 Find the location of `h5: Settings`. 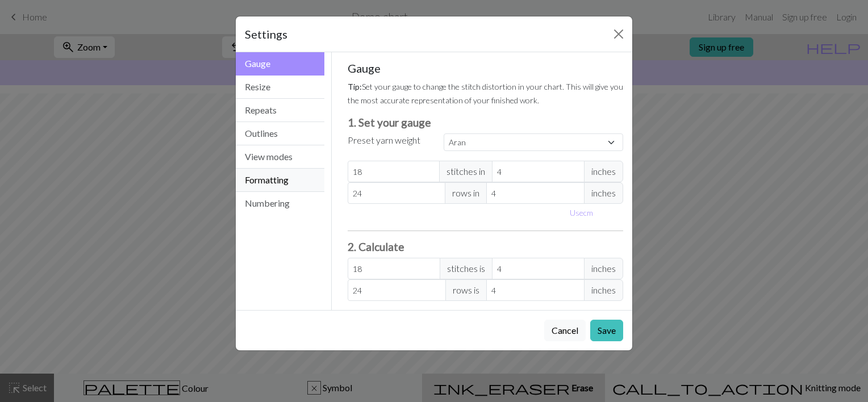

h5: Settings is located at coordinates (266, 34).